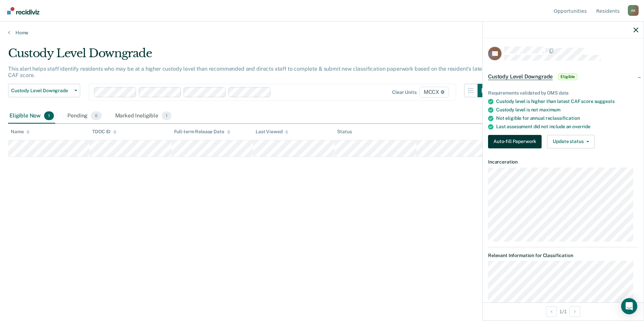 This screenshot has height=321, width=644. I want to click on span: MCCX, so click(434, 92).